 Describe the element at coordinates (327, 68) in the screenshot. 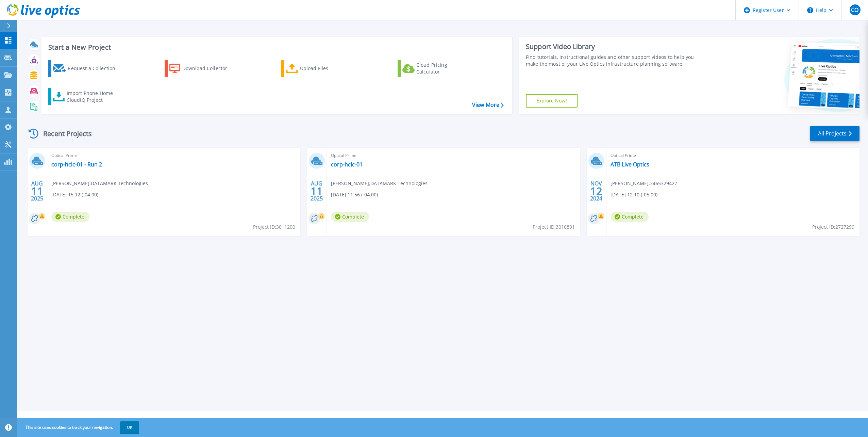

I see `div: Upload Files` at that location.